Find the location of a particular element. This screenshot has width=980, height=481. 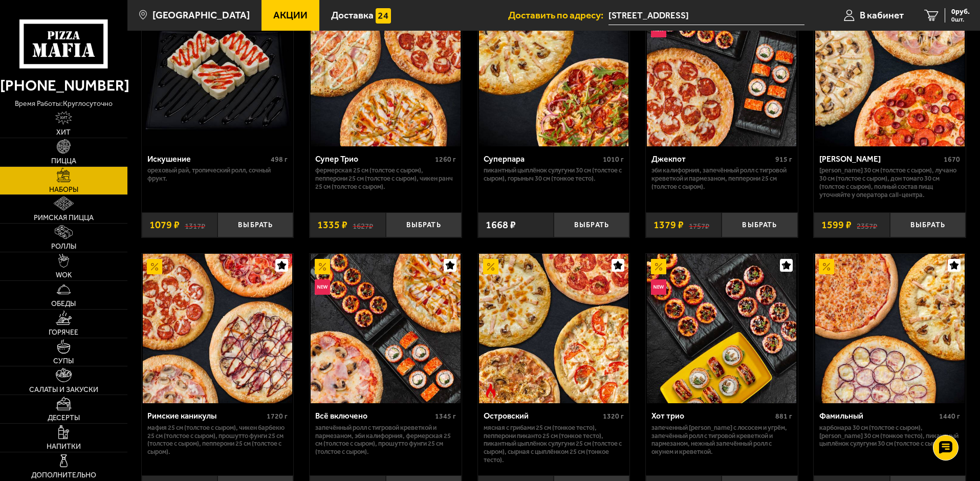

div: Фамильный is located at coordinates (878, 416).